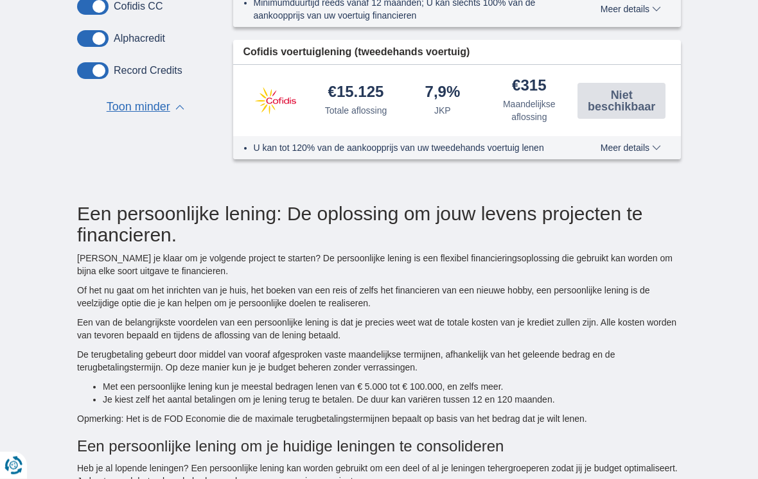 This screenshot has width=758, height=479. Describe the element at coordinates (138, 7) in the screenshot. I see `label: Cofidis CC` at that location.